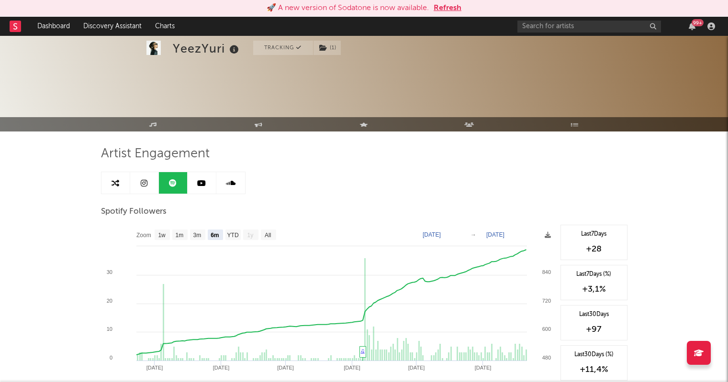  I want to click on text: 30, so click(109, 272).